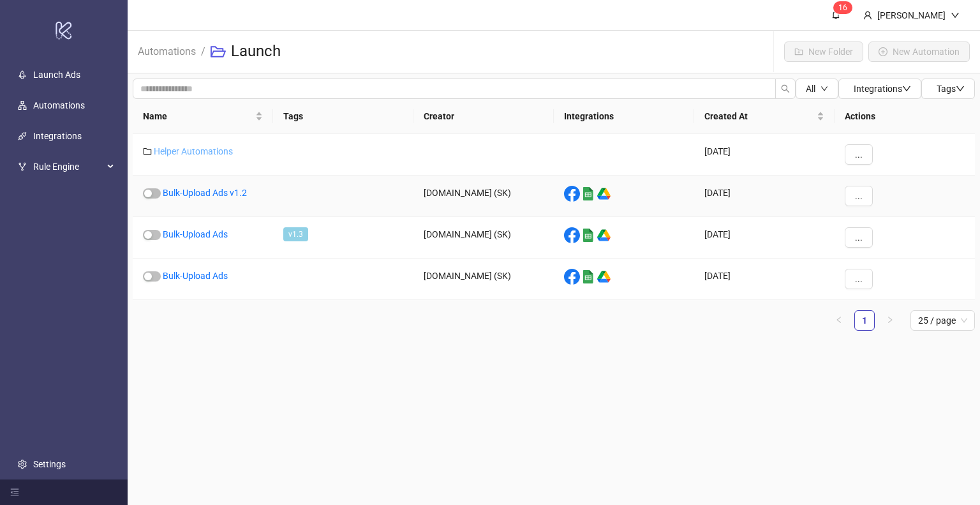 Image resolution: width=980 pixels, height=505 pixels. What do you see at coordinates (951, 89) in the screenshot?
I see `span: Tags` at bounding box center [951, 89].